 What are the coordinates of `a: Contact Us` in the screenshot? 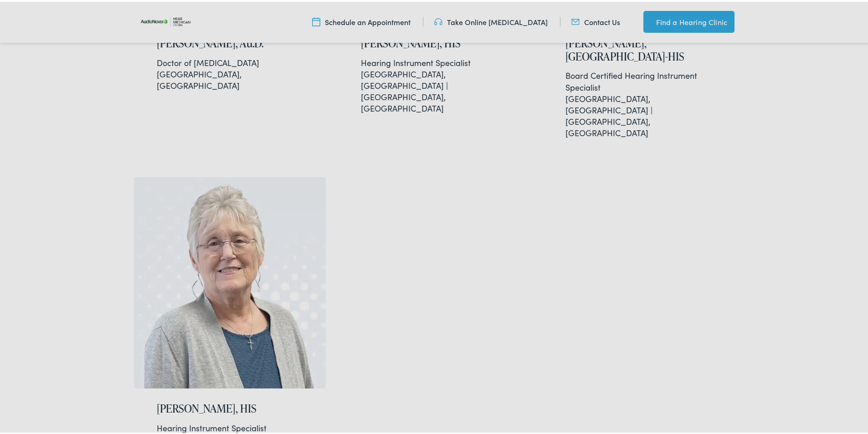 It's located at (596, 20).